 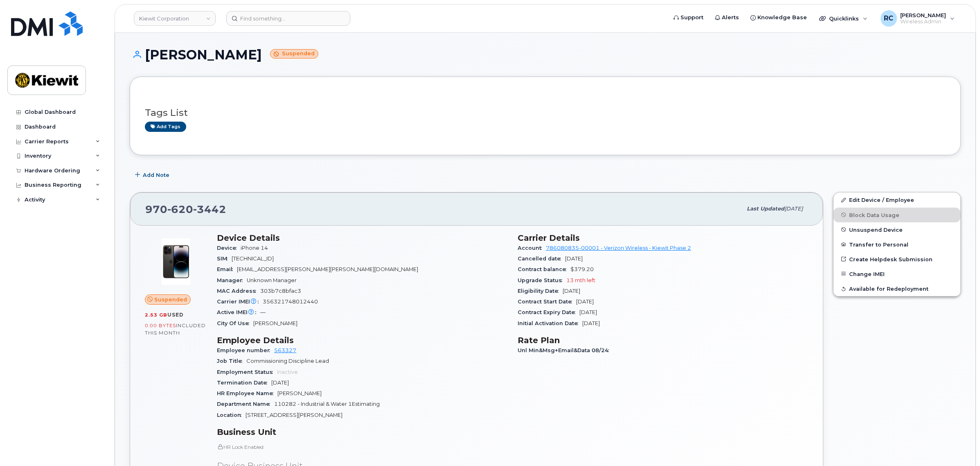 I want to click on span: Contract Expiry Date, so click(x=548, y=311).